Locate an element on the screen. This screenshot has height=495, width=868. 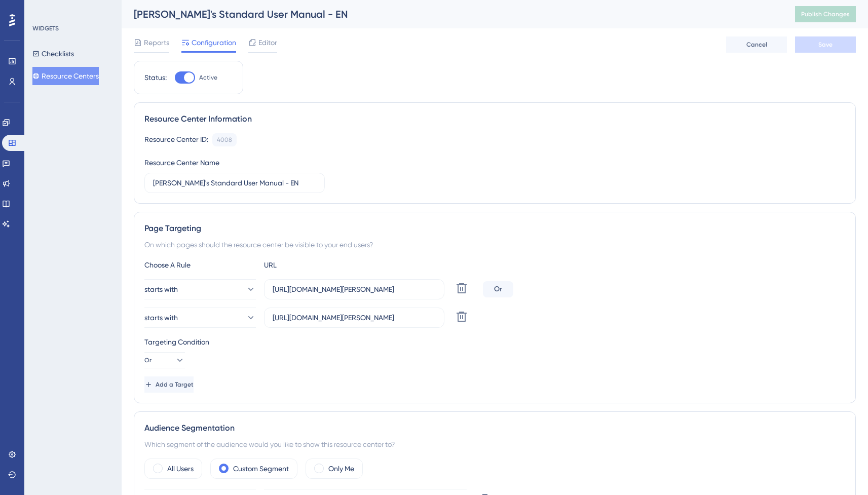
button: Add a Target is located at coordinates (168, 384).